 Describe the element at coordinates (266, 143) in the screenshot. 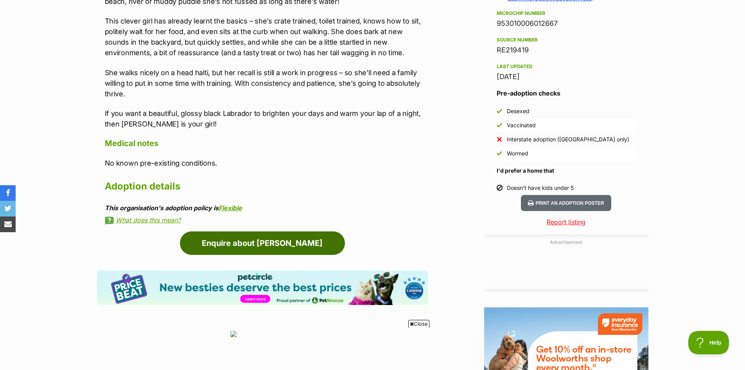

I see `h4: Medical notes` at that location.